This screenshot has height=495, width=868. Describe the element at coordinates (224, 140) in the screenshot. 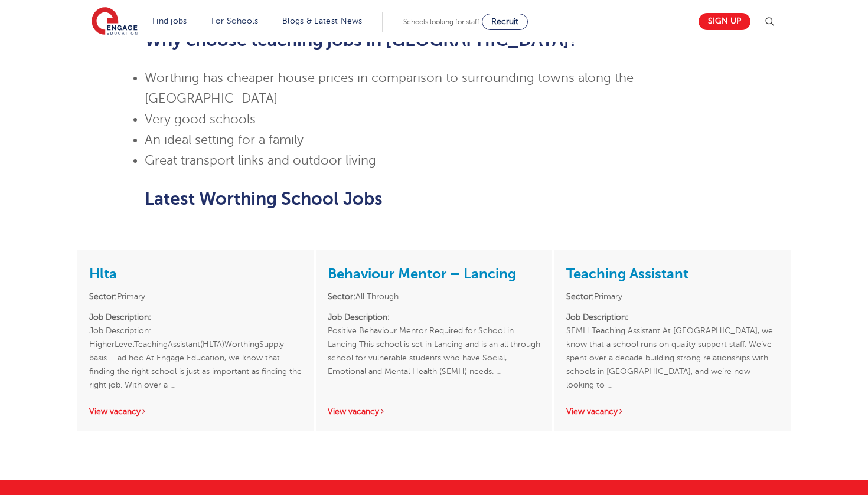

I see `span: An ideal setting for a family` at that location.